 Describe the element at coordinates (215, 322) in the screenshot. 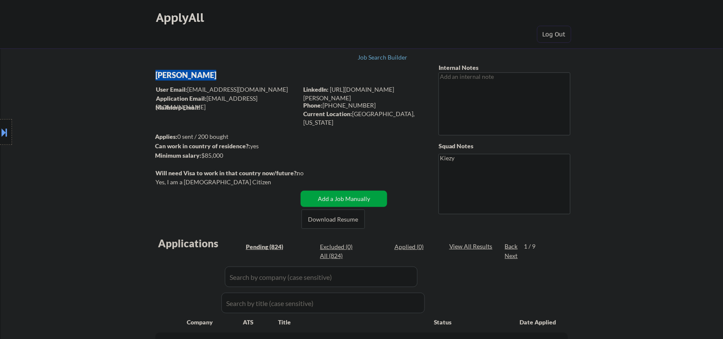

I see `div: Company` at that location.